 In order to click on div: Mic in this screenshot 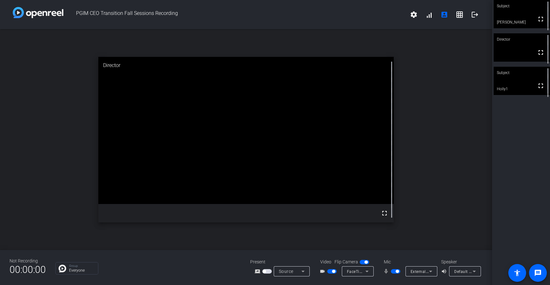, I will do `click(409, 262)`.